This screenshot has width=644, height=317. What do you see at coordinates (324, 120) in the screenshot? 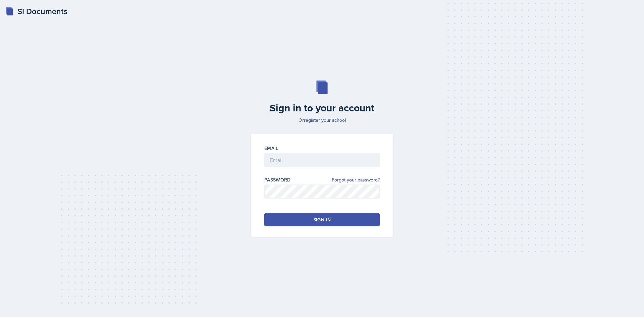
I see `a: register your school` at bounding box center [324, 120].